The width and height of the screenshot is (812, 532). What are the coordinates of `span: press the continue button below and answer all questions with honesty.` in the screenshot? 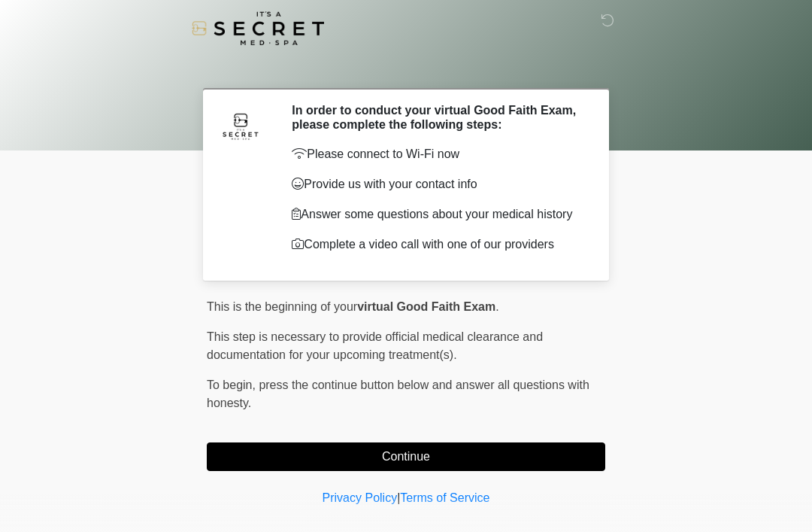 It's located at (398, 394).